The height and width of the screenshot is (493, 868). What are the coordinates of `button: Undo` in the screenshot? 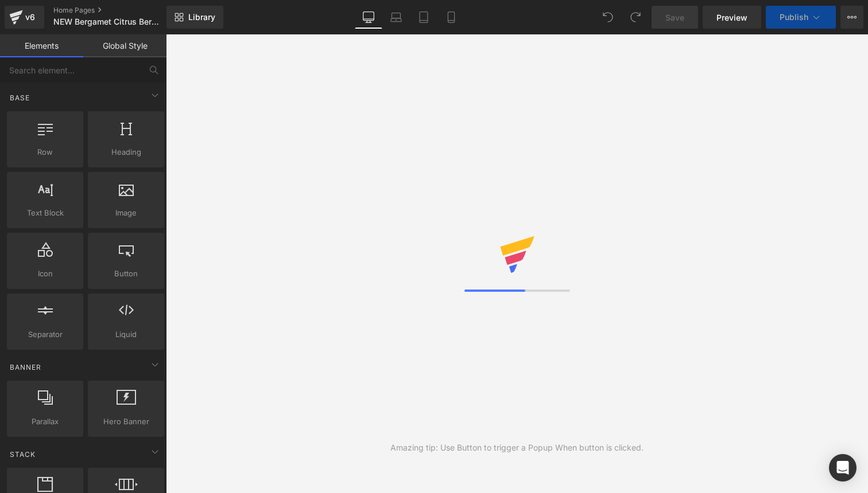 It's located at (608, 18).